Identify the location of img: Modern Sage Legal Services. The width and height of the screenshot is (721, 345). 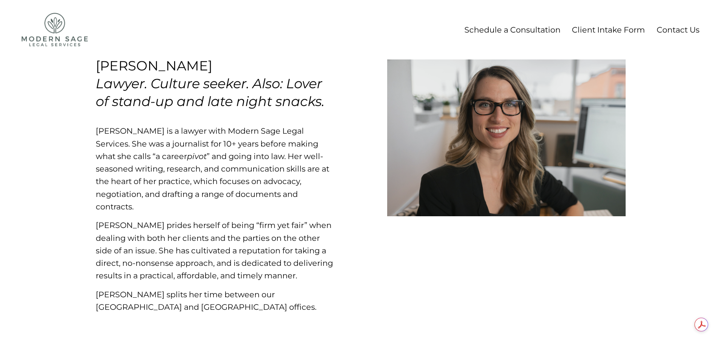
(55, 30).